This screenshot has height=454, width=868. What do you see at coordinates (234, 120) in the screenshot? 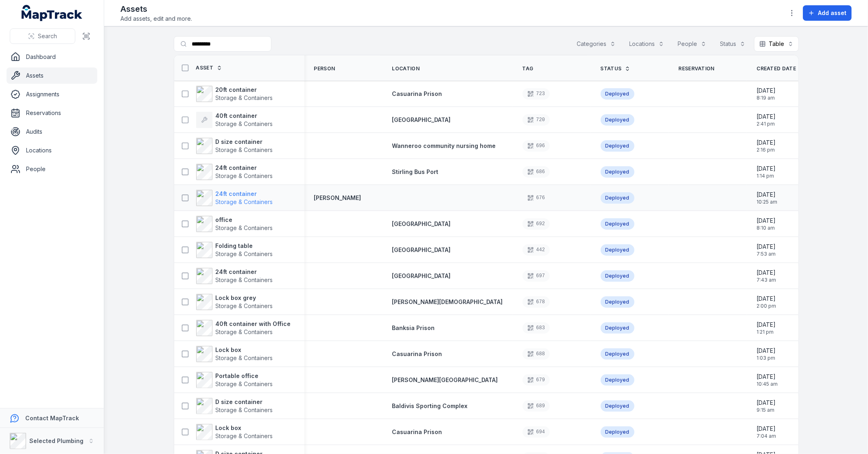
I see `a: 40ft containerStorage & Containers` at bounding box center [234, 120].